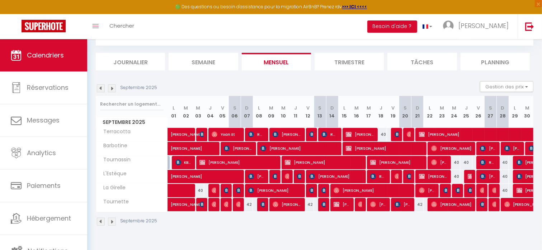 This screenshot has height=250, width=542. What do you see at coordinates (515, 111) in the screenshot?
I see `th: 29` at bounding box center [515, 111].